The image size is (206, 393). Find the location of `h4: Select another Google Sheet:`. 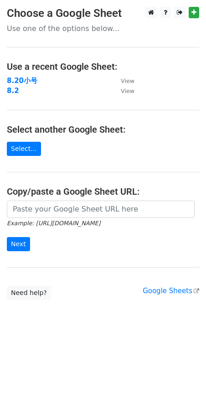

h4: Select another Google Sheet: is located at coordinates (103, 129).